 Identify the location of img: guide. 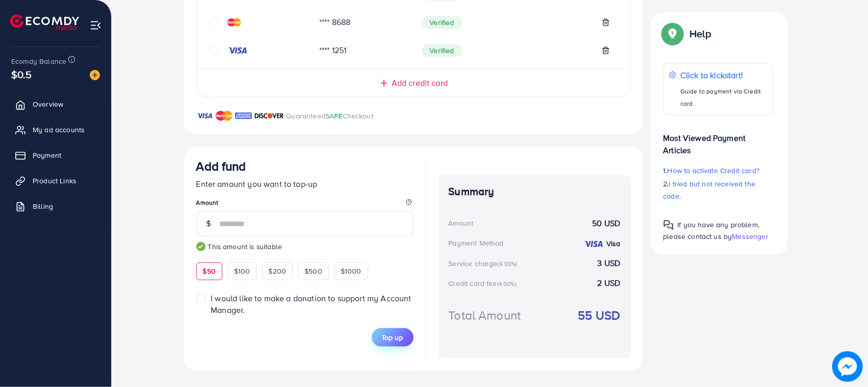
(201, 247).